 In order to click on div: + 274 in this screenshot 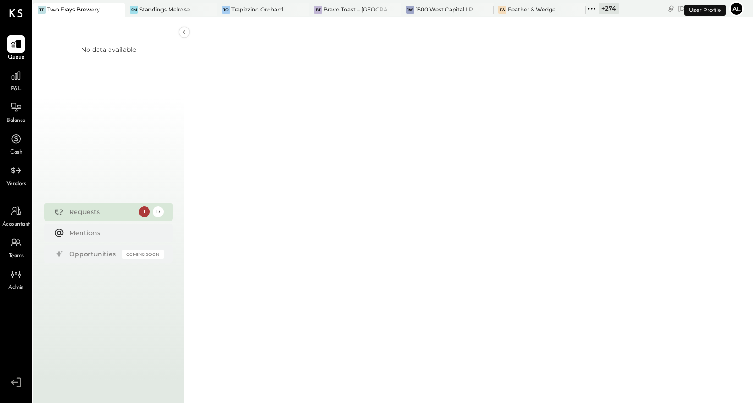, I will do `click(609, 8)`.